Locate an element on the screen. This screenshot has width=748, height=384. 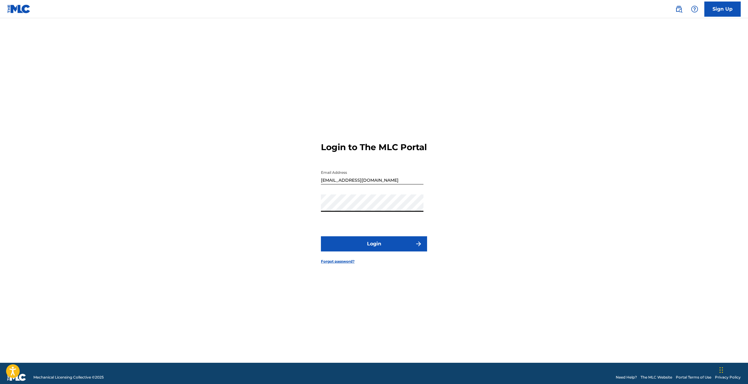
h3: Login to The MLC Portal is located at coordinates (374, 147).